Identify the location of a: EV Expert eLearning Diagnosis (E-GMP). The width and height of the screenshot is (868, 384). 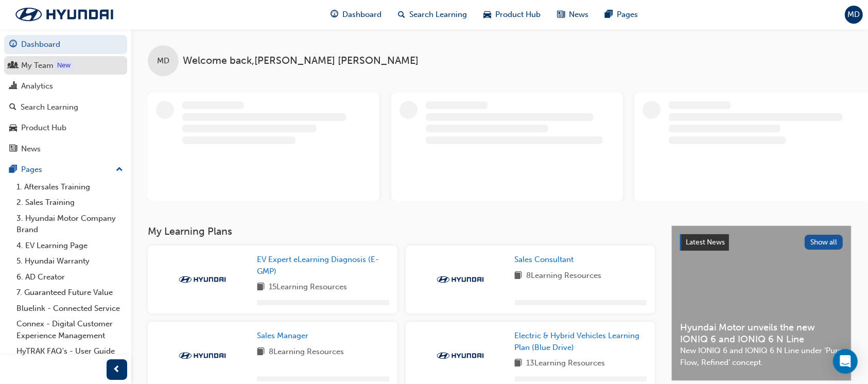
(323, 265).